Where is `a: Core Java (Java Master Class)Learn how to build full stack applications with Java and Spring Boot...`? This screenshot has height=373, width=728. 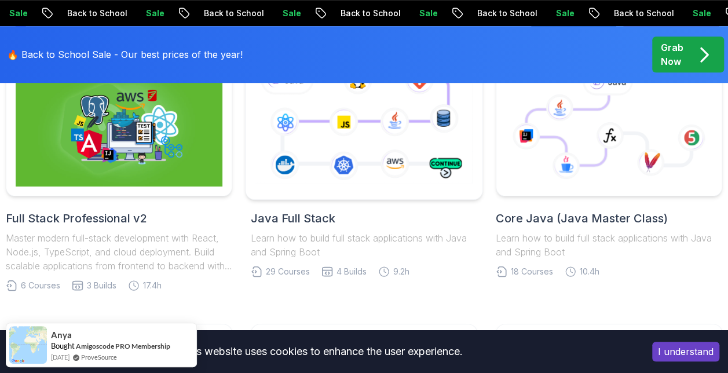
a: Core Java (Java Master Class)Learn how to build full stack applications with Java and Spring Boot... is located at coordinates (608, 164).